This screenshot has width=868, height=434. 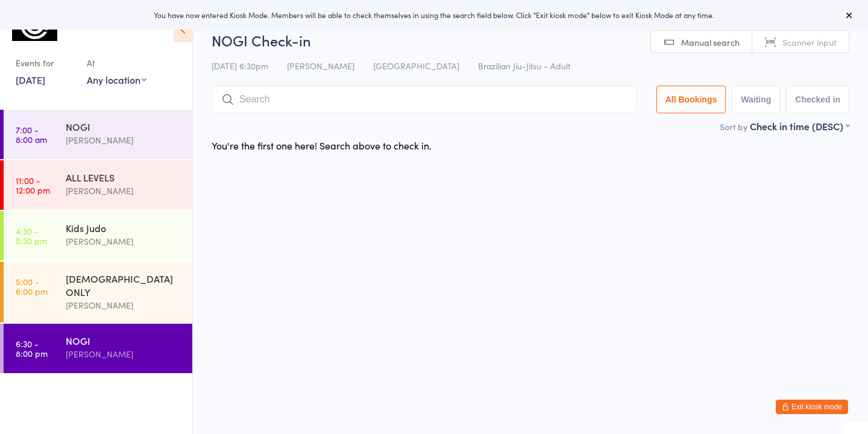 I want to click on time: 6:30 - 8:00 pm, so click(x=32, y=348).